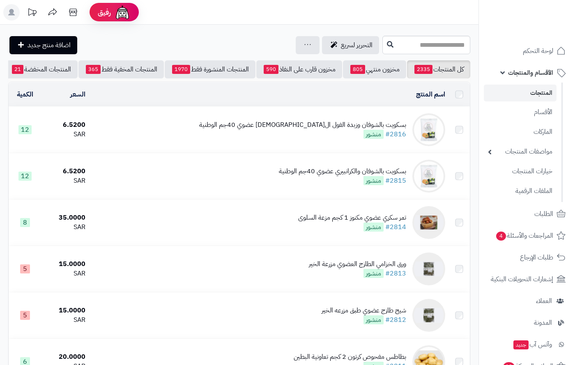 The image size is (575, 365). What do you see at coordinates (396, 181) in the screenshot?
I see `a: #2815` at bounding box center [396, 181].